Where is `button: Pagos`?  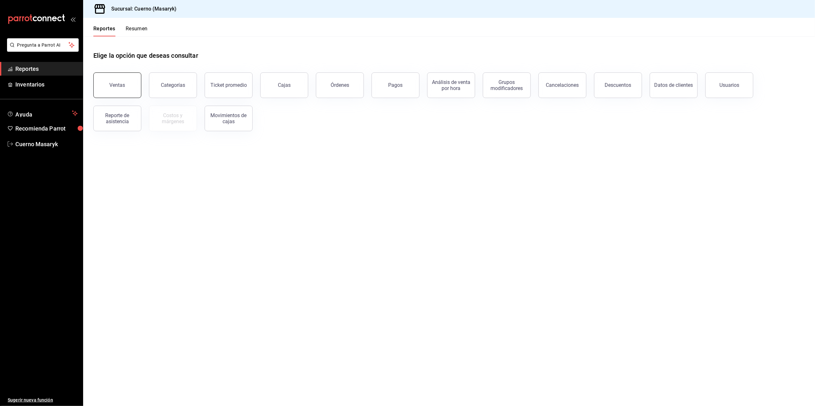 button: Pagos is located at coordinates (395, 85).